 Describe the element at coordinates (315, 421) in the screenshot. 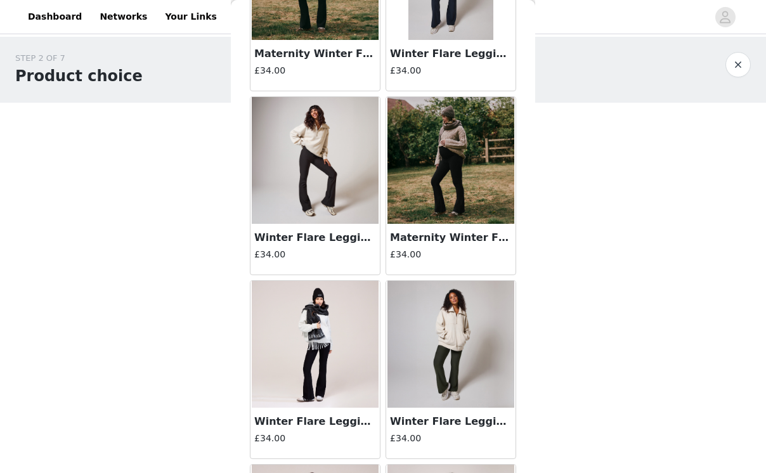

I see `h3: Winter Flare Leggings - Black` at that location.